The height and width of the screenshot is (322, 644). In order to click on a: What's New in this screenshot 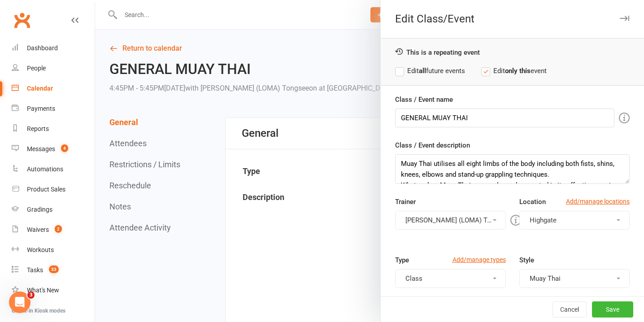, I will do `click(53, 290)`.